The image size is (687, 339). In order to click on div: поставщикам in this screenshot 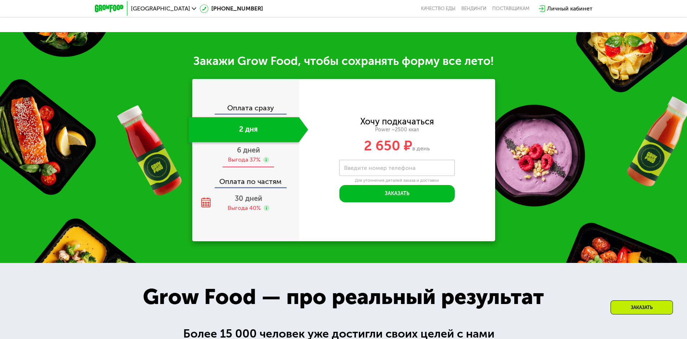, I will do `click(510, 9)`.